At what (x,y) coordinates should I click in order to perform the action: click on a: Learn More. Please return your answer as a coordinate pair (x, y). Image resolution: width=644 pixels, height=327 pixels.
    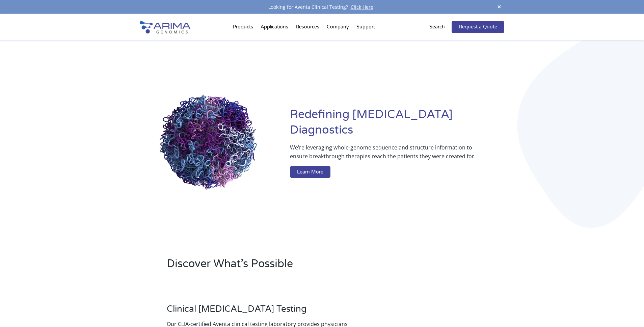
    Looking at the image, I should click on (310, 172).